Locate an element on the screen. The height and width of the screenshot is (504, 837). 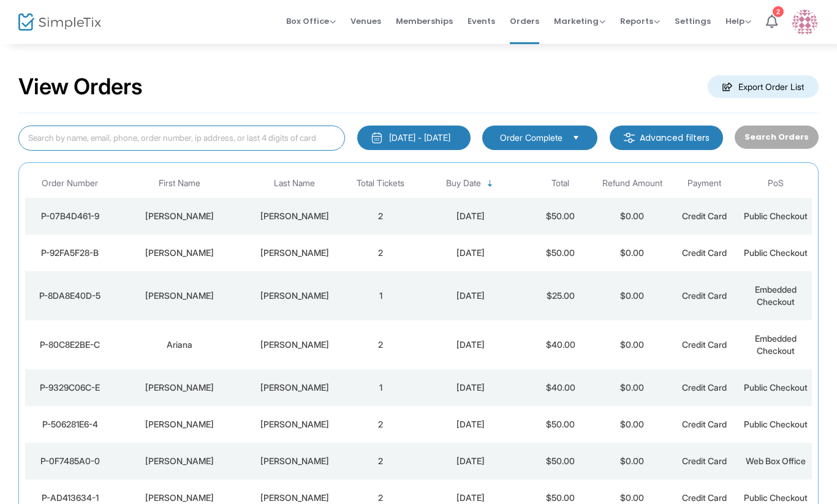
div: P-80C8E2BE-C is located at coordinates (70, 345).